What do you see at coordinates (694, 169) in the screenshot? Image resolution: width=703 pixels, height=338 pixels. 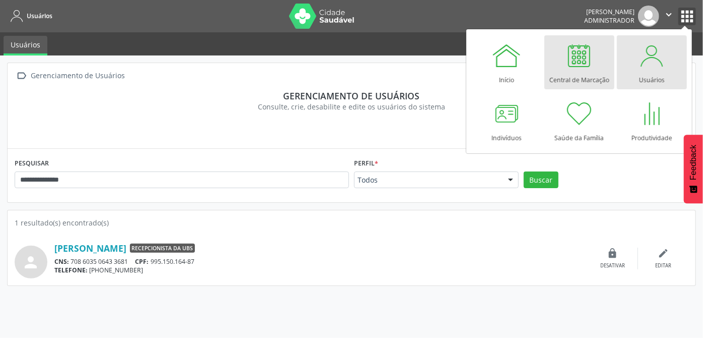 I see `button: Feedback - Mostrar pesquisa` at bounding box center [694, 169].